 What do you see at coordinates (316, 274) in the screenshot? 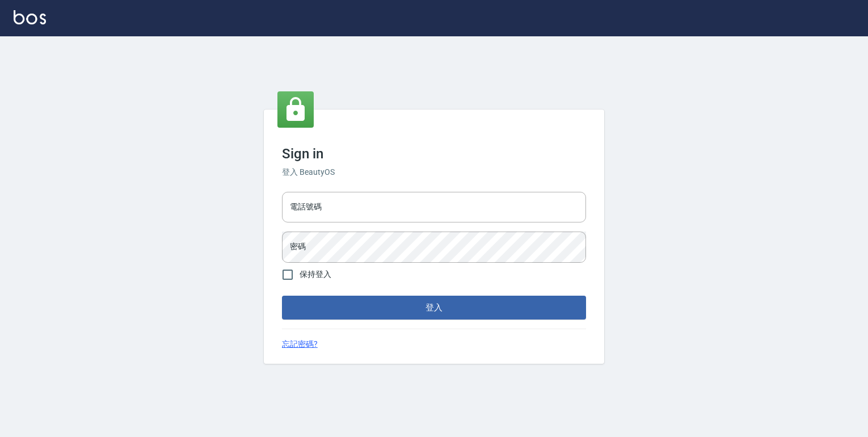
I see `span: 保持登入` at bounding box center [316, 274].